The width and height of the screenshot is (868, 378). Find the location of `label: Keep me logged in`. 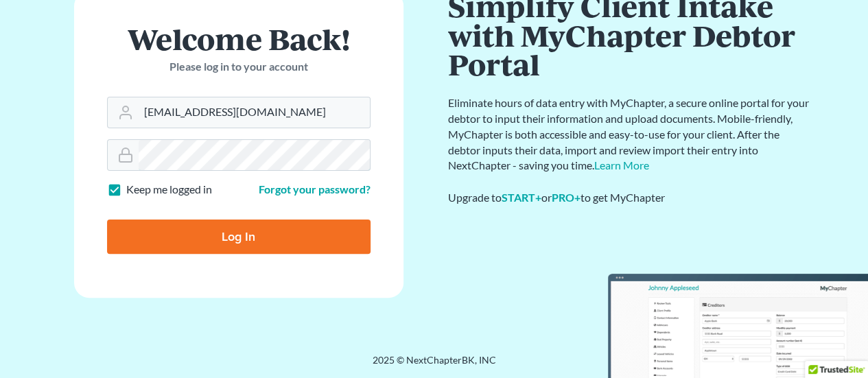

label: Keep me logged in is located at coordinates (169, 190).